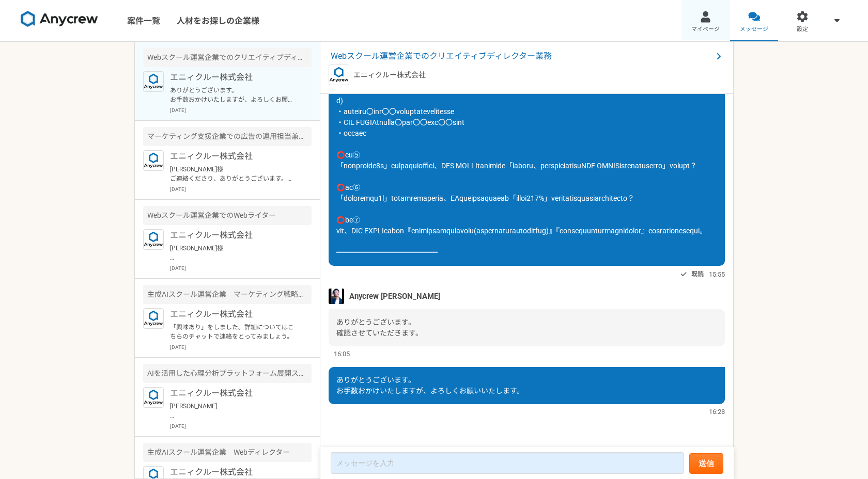 The image size is (868, 479). Describe the element at coordinates (522, 56) in the screenshot. I see `span: Webスクール運営企業でのクリエイティブディレクター業務` at that location.